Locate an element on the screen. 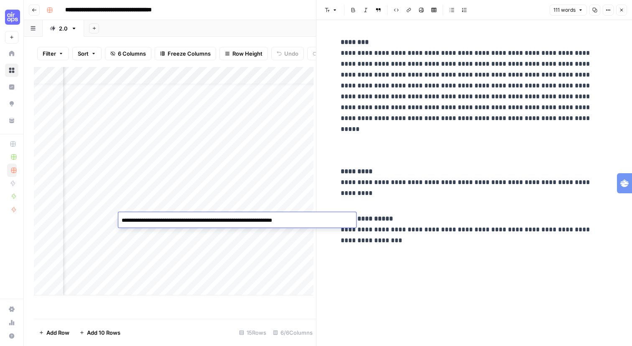  div: 6/6 Columns is located at coordinates (293, 332).